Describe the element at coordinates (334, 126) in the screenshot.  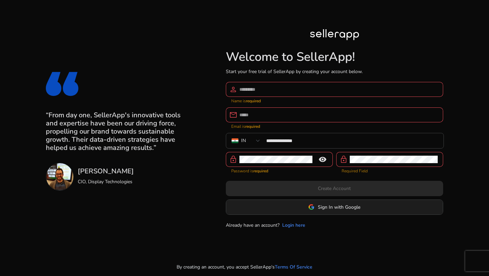
I see `mat-error: Email is` at that location.